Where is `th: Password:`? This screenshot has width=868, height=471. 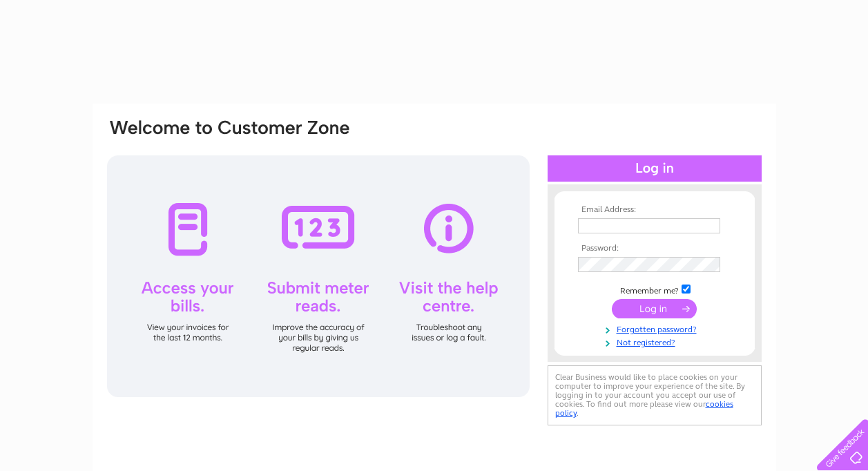 th: Password: is located at coordinates (655, 249).